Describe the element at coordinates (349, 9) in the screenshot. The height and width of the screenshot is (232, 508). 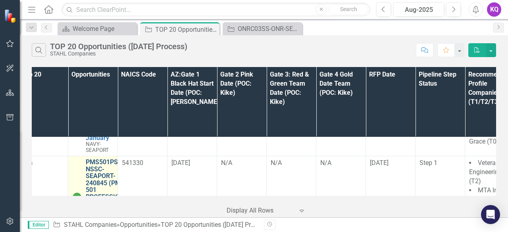
I see `span: Search` at that location.